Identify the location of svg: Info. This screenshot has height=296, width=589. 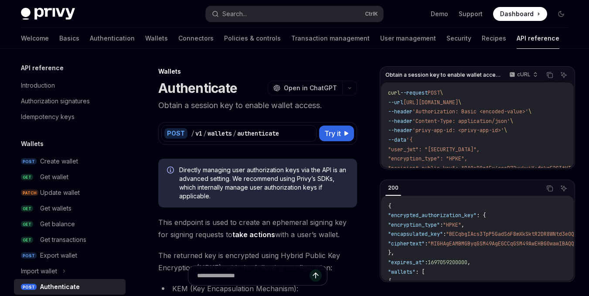
(171, 171).